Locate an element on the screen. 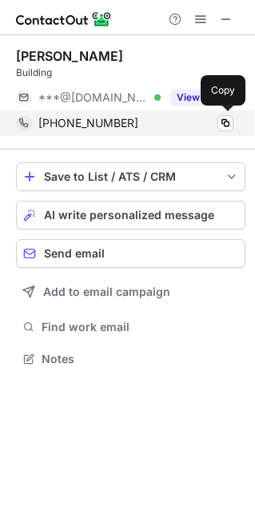  button: save-profile-one-click is located at coordinates (130, 177).